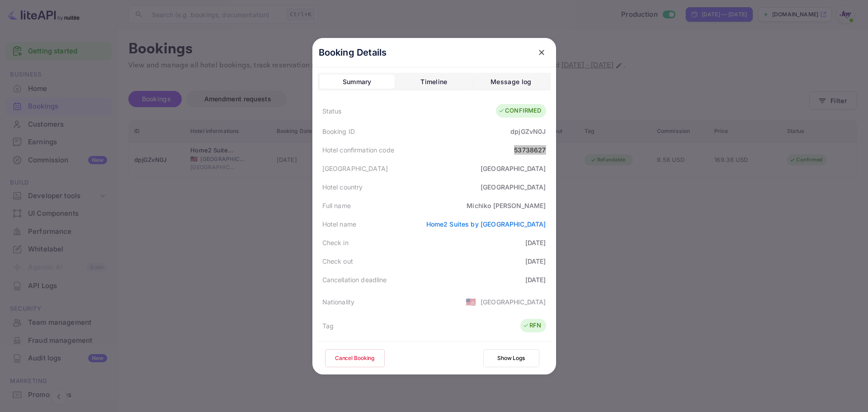 This screenshot has width=868, height=412. Describe the element at coordinates (519, 111) in the screenshot. I see `div: CONFIRMED` at that location.